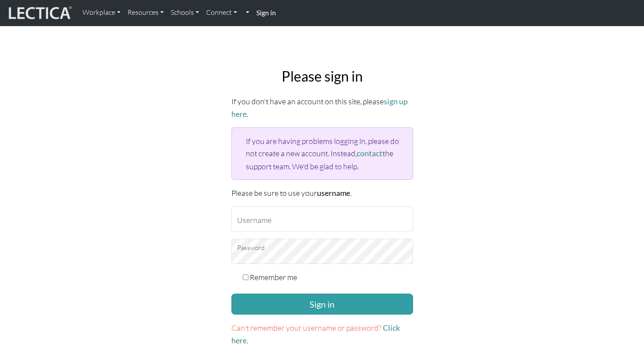  What do you see at coordinates (39, 13) in the screenshot?
I see `img: lecticalive` at bounding box center [39, 13].